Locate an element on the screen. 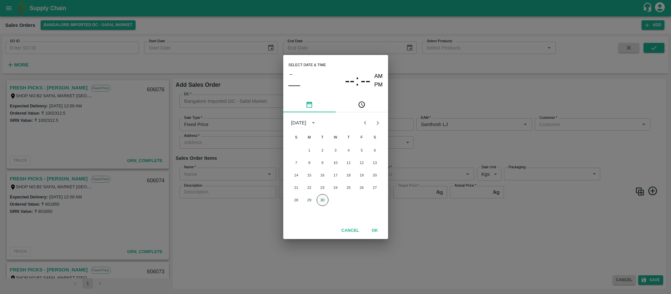 The width and height of the screenshot is (671, 294). button: 16 is located at coordinates (323, 175).